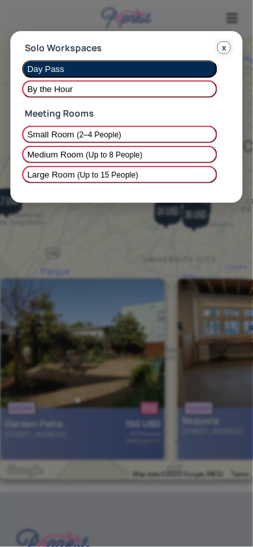 Image resolution: width=253 pixels, height=547 pixels. I want to click on button: x, so click(224, 47).